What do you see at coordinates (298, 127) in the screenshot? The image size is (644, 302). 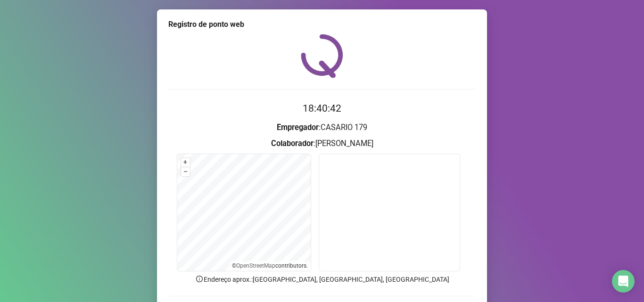 I see `strong: Empregador` at bounding box center [298, 127].